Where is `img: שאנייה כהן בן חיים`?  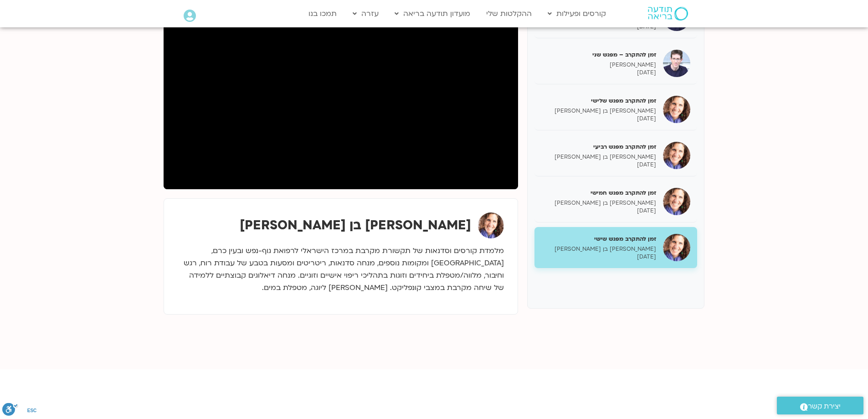 img: שאנייה כהן בן חיים is located at coordinates (491, 225).